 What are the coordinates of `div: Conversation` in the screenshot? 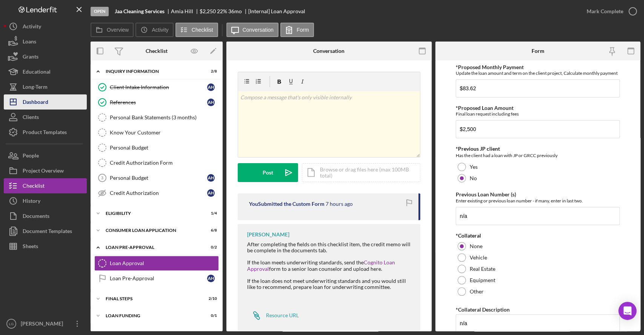 It's located at (329, 51).